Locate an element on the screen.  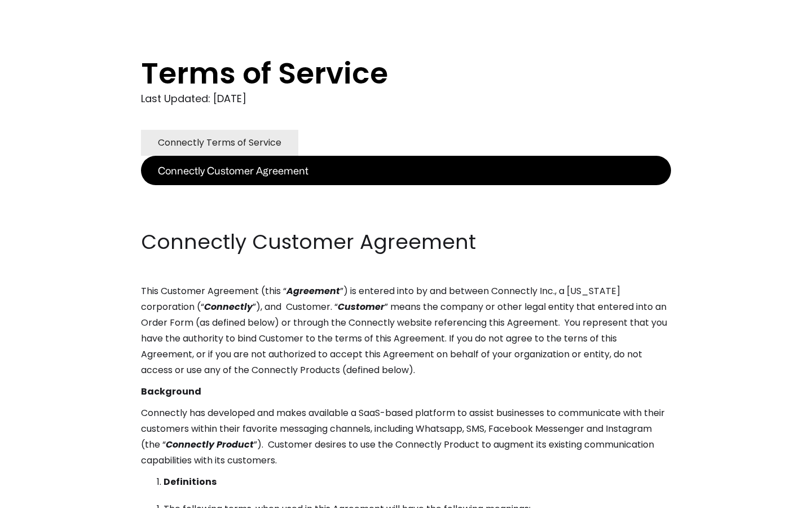
aside: Language selected: English is located at coordinates (39, 495).